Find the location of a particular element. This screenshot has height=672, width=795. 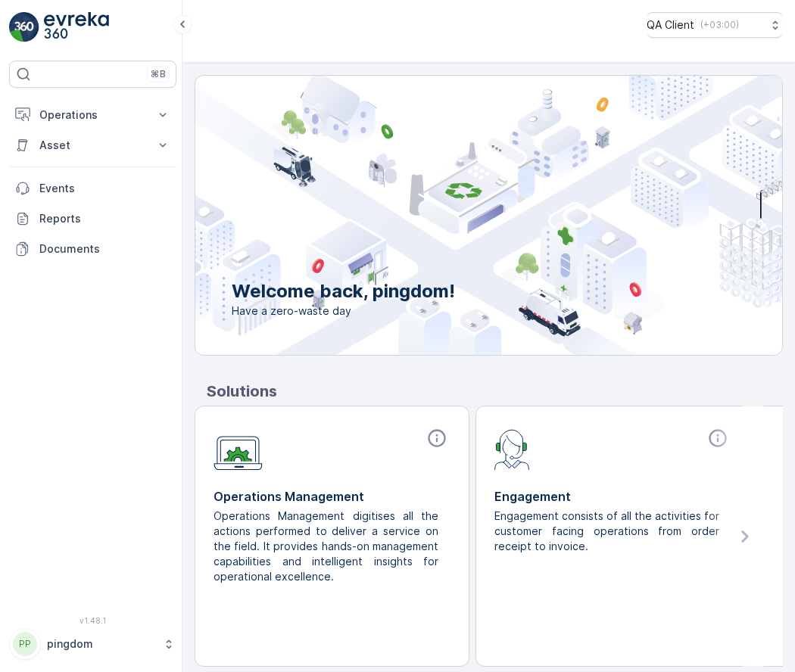

img: city illustration is located at coordinates (454, 215).